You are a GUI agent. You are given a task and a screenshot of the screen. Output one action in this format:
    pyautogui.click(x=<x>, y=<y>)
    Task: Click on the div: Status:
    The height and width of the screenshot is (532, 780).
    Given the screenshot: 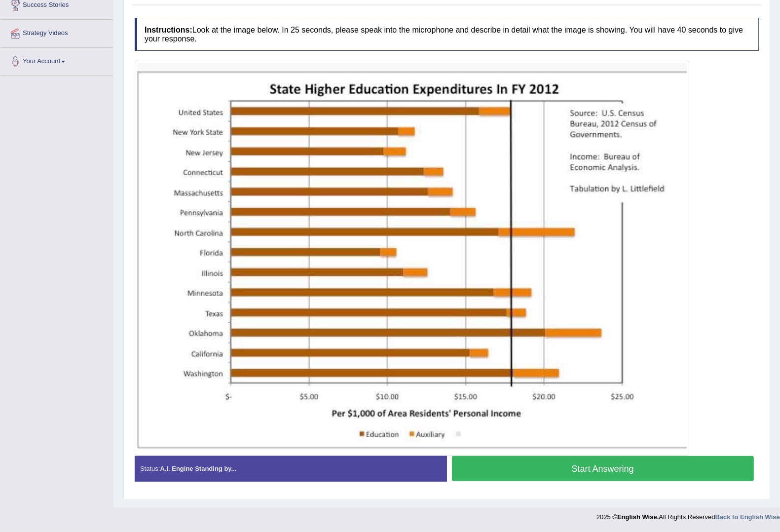 What is the action you would take?
    pyautogui.click(x=291, y=468)
    